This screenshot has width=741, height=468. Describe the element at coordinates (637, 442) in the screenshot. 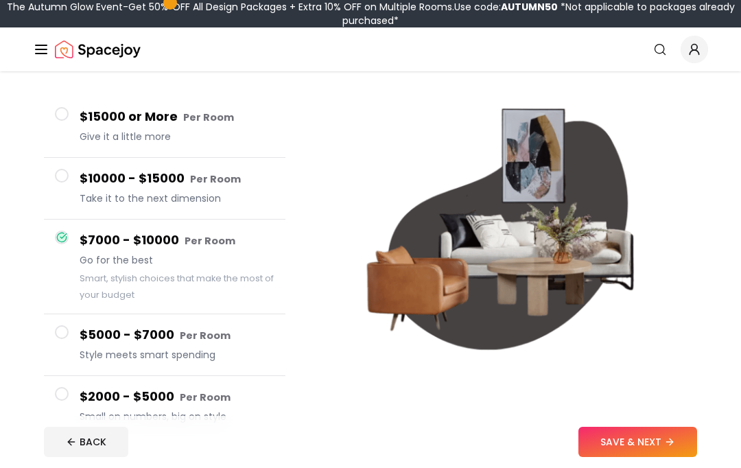

I see `button: SAVE & NEXT` at that location.